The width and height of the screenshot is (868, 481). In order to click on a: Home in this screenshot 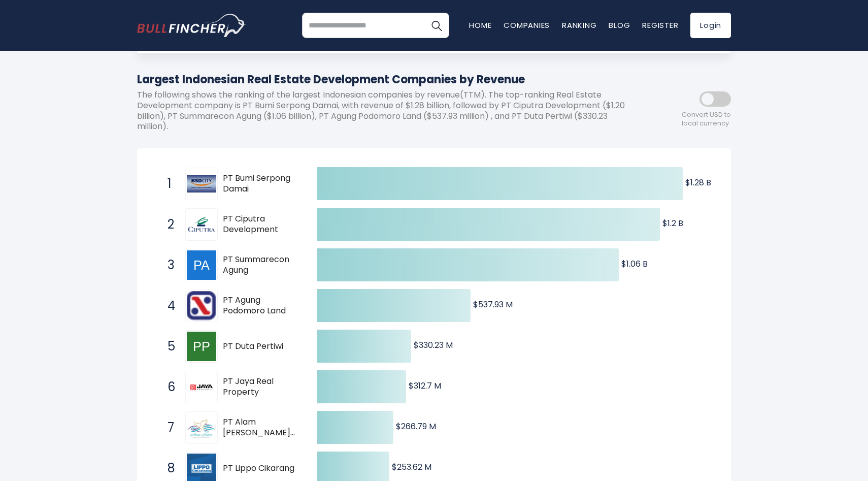, I will do `click(480, 25)`.